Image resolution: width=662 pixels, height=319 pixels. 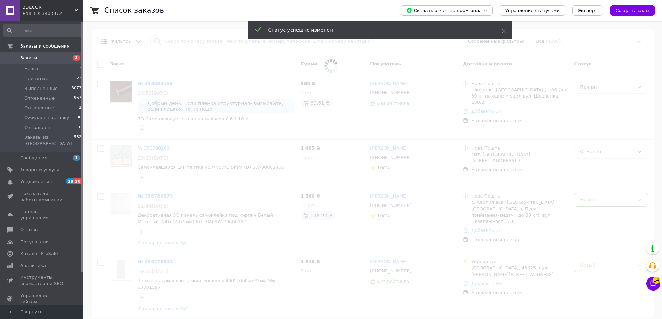 What do you see at coordinates (29, 230) in the screenshot?
I see `span: Отзывы` at bounding box center [29, 230].